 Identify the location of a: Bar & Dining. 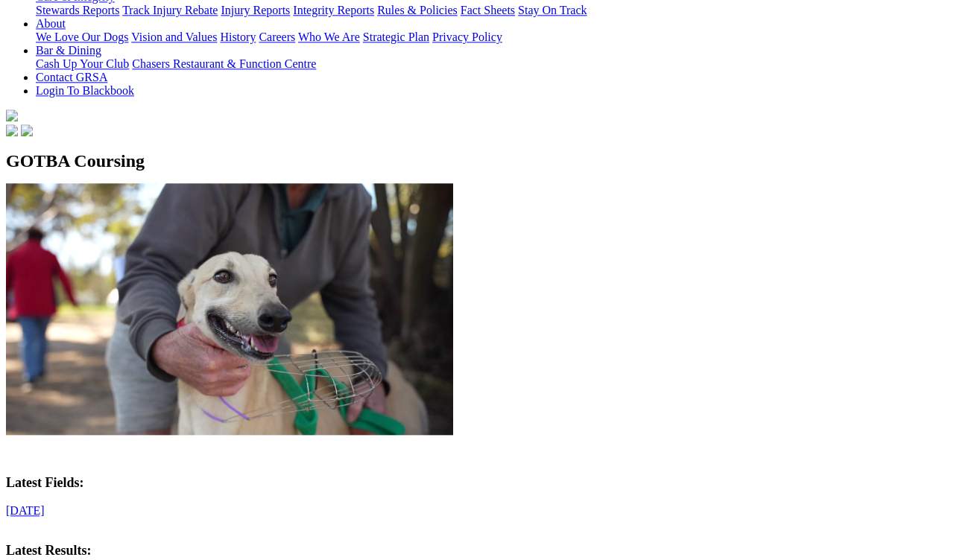
(69, 50).